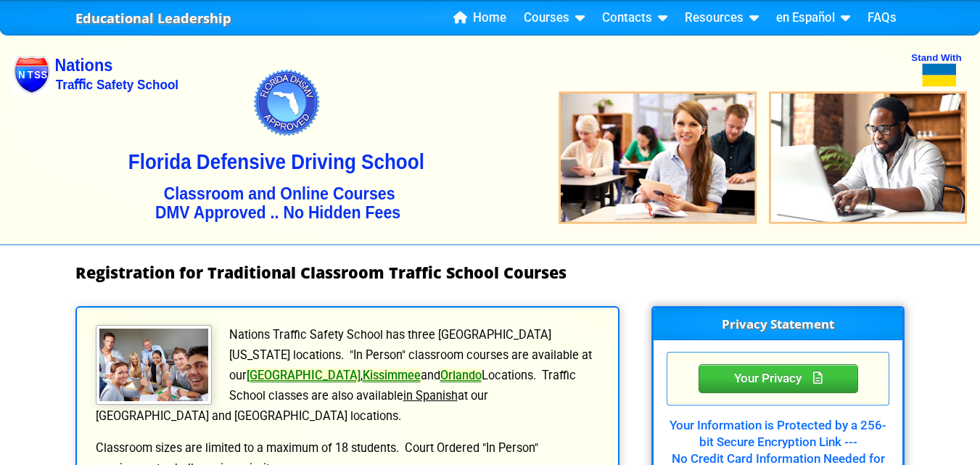 This screenshot has height=465, width=980. What do you see at coordinates (778, 377) in the screenshot?
I see `a: Your Privacy` at bounding box center [778, 377].